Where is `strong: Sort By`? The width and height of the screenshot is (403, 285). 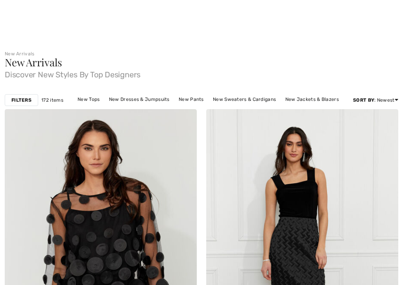 strong: Sort By is located at coordinates (363, 100).